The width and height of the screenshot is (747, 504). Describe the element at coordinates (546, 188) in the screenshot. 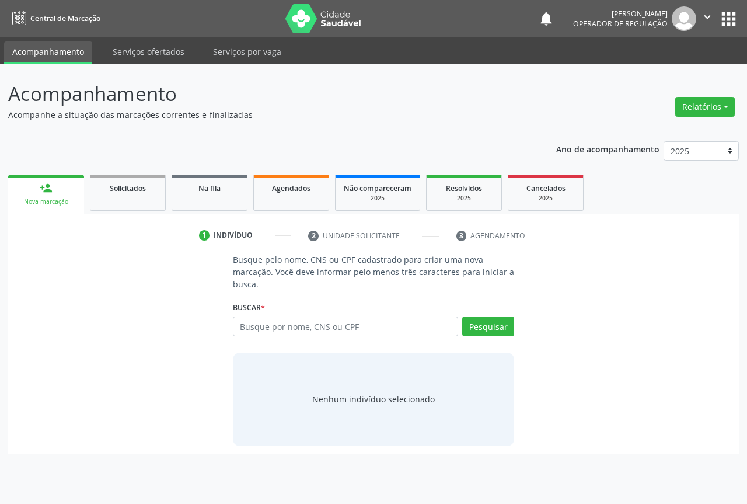

I see `span: Cancelados` at that location.